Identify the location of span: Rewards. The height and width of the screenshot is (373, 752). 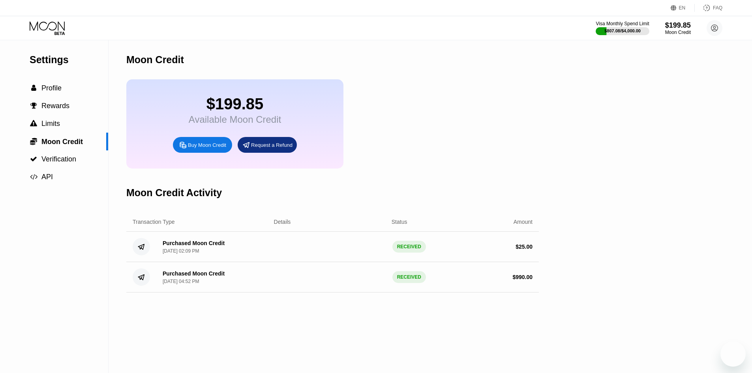
(55, 106).